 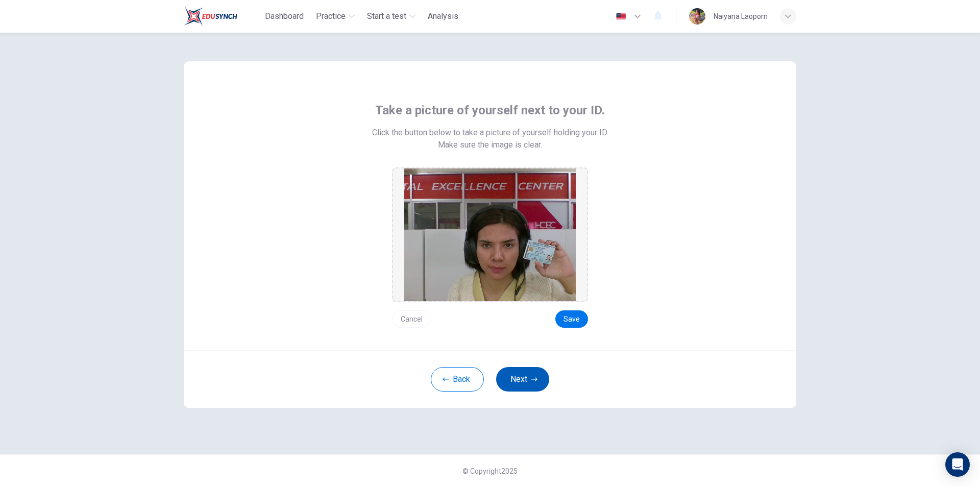 I want to click on button: Back, so click(x=457, y=379).